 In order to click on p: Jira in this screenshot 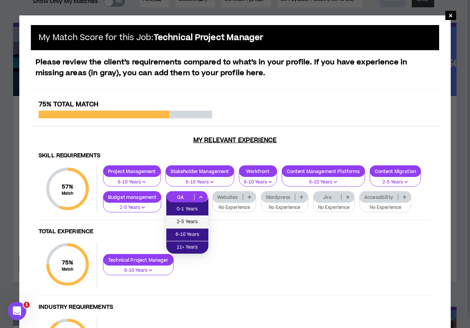, I will do `click(327, 197)`.